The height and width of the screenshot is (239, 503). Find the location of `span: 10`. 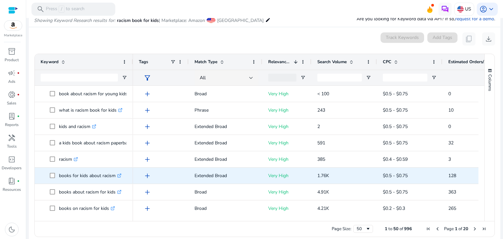

span: 10 is located at coordinates (451, 110).